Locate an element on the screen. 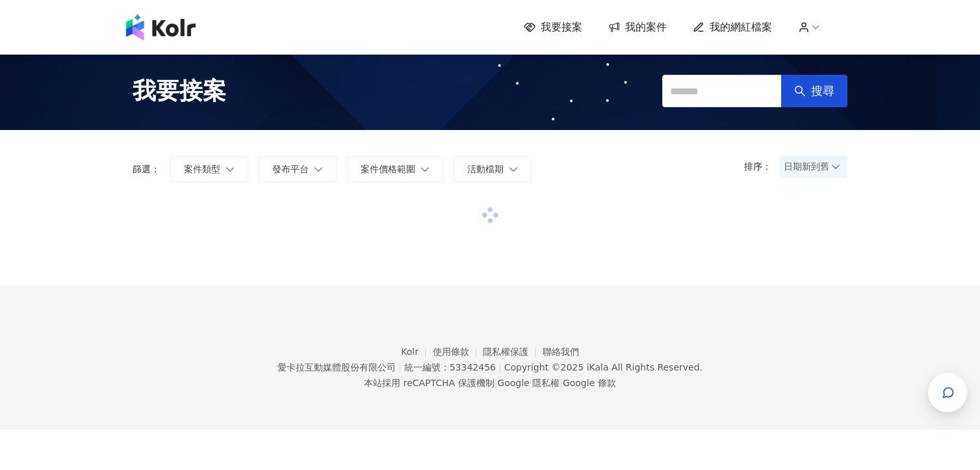 This screenshot has height=470, width=980. p: 排序： is located at coordinates (762, 167).